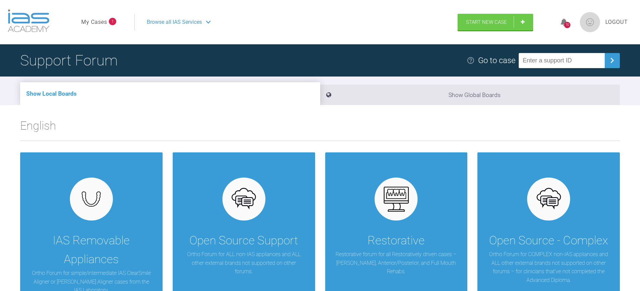 This screenshot has height=291, width=640. I want to click on img: profile.png, so click(590, 22).